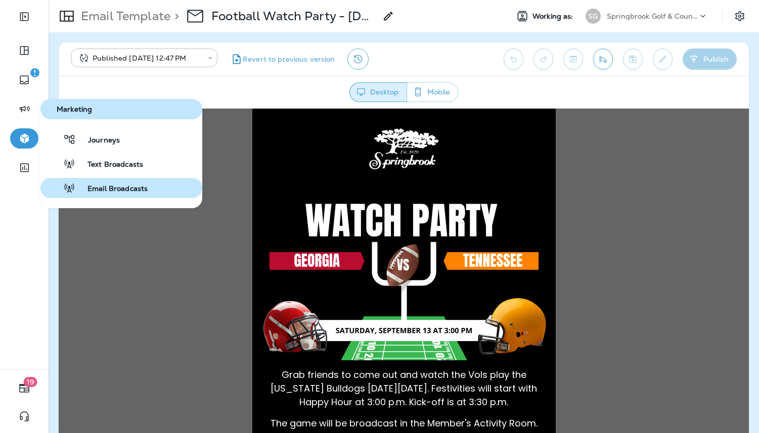  I want to click on span: 19, so click(30, 382).